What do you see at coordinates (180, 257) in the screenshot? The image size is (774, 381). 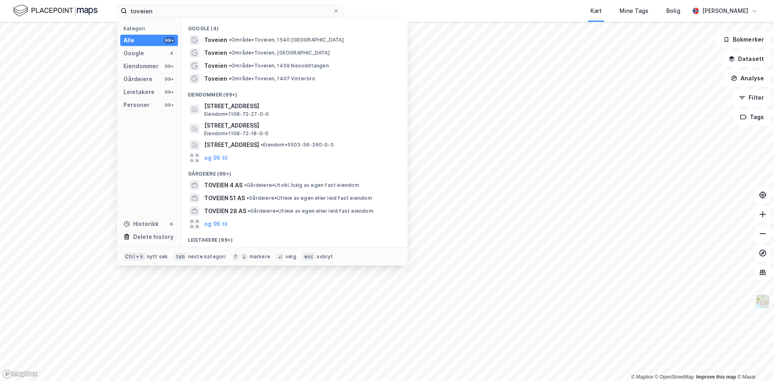 I see `div: tab` at bounding box center [180, 257].